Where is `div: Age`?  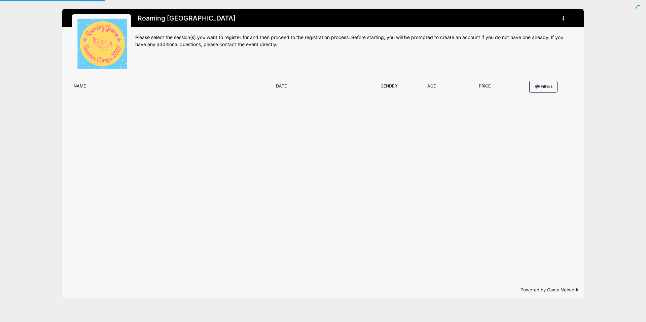 div: Age is located at coordinates (431, 88).